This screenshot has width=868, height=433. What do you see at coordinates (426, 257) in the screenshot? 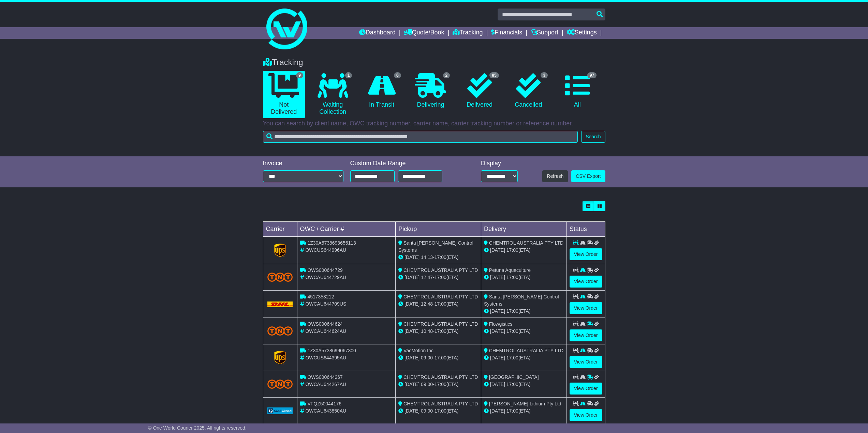
I see `span: 14:13` at bounding box center [426, 257].